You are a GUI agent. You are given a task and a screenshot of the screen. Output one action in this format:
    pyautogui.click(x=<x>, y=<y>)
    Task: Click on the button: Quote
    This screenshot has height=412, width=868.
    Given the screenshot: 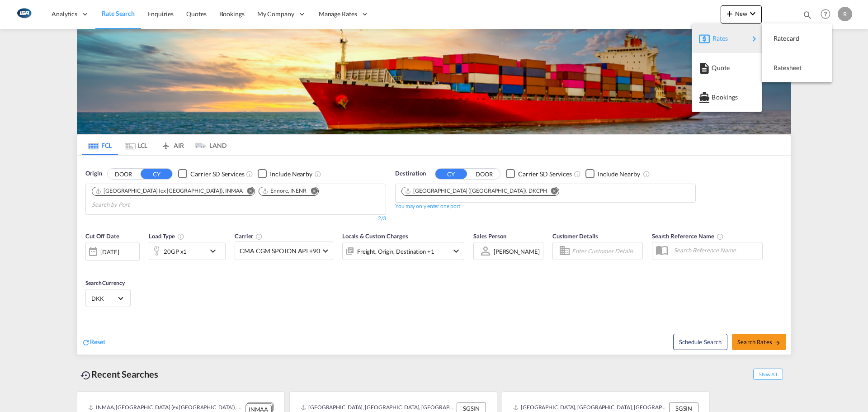 What is the action you would take?
    pyautogui.click(x=726, y=68)
    